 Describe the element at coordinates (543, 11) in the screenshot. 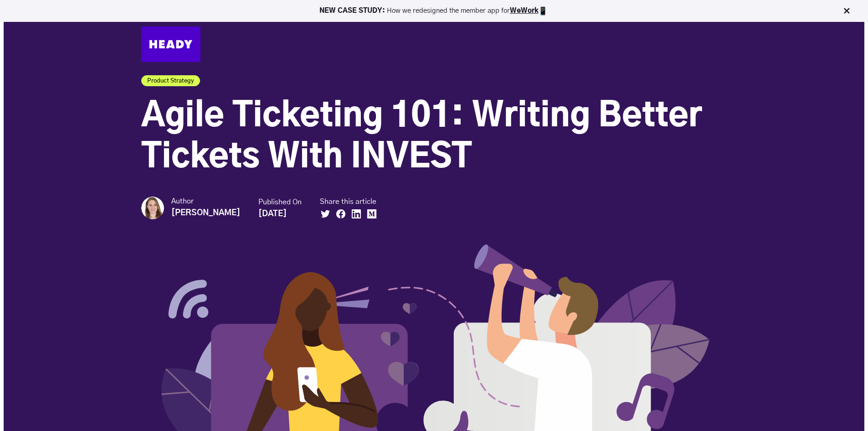

I see `img: app emoji` at that location.